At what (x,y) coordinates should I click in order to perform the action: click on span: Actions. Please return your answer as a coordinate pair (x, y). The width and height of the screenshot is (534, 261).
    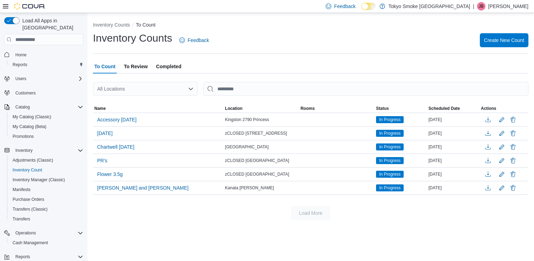
    Looking at the image, I should click on (489, 108).